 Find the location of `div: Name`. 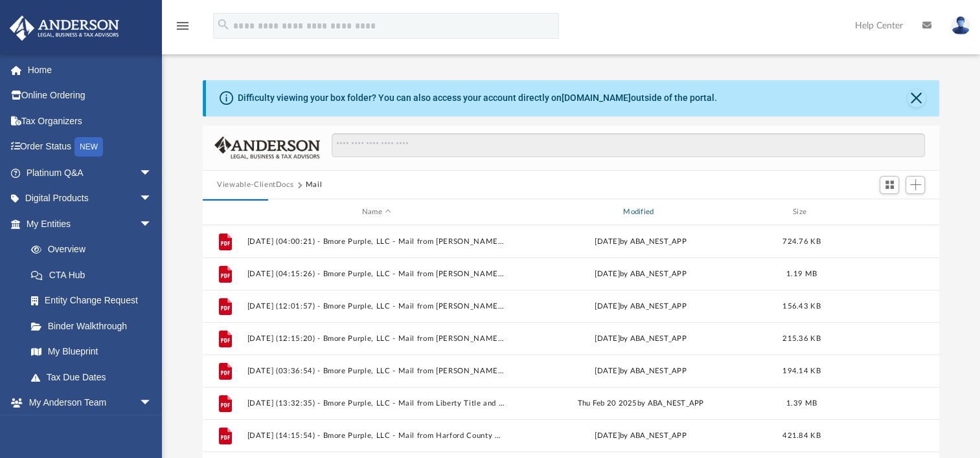

div: Name is located at coordinates (376, 213).